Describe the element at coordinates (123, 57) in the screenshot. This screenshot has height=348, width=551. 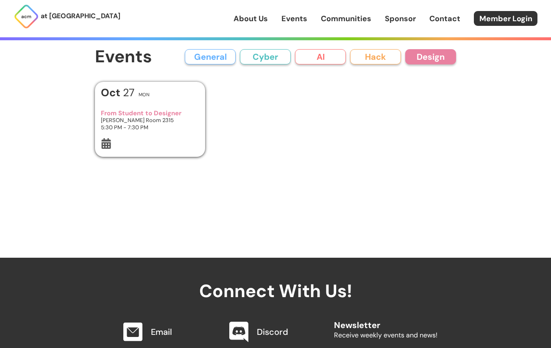
I see `h1: Events` at that location.